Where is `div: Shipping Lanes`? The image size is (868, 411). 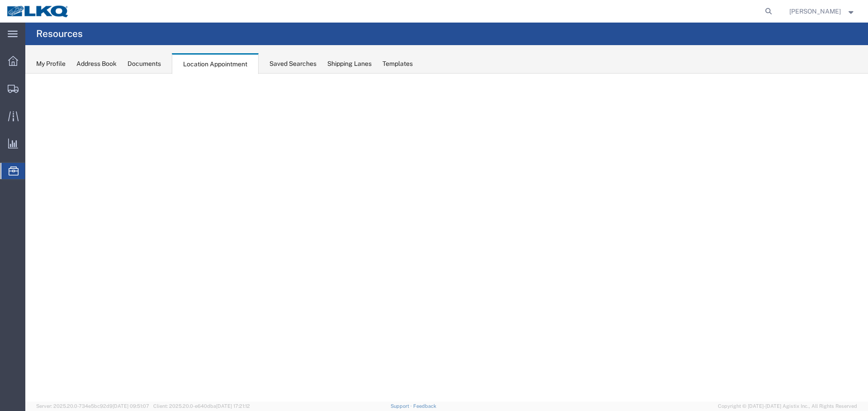
div: Shipping Lanes is located at coordinates (349, 64).